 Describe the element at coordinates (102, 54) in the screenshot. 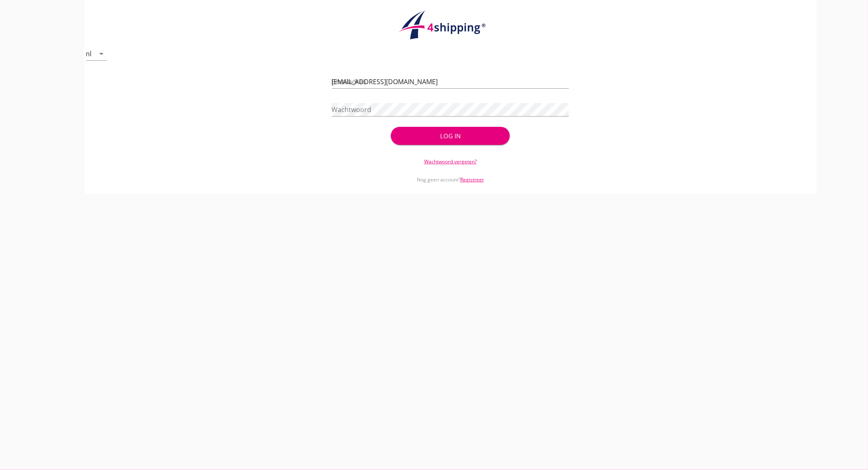

I see `i: arrow_drop_down` at that location.